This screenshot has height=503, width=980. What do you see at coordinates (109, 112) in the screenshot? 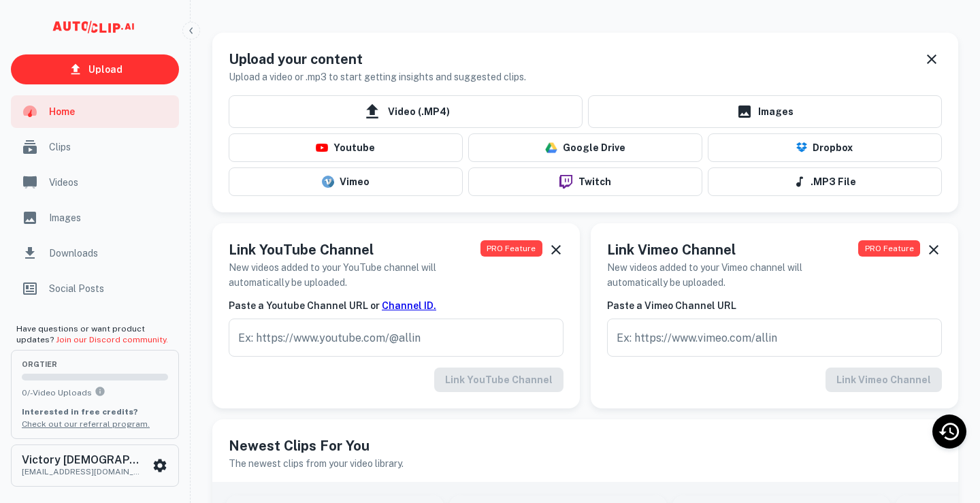
I see `span: Home` at bounding box center [109, 112].